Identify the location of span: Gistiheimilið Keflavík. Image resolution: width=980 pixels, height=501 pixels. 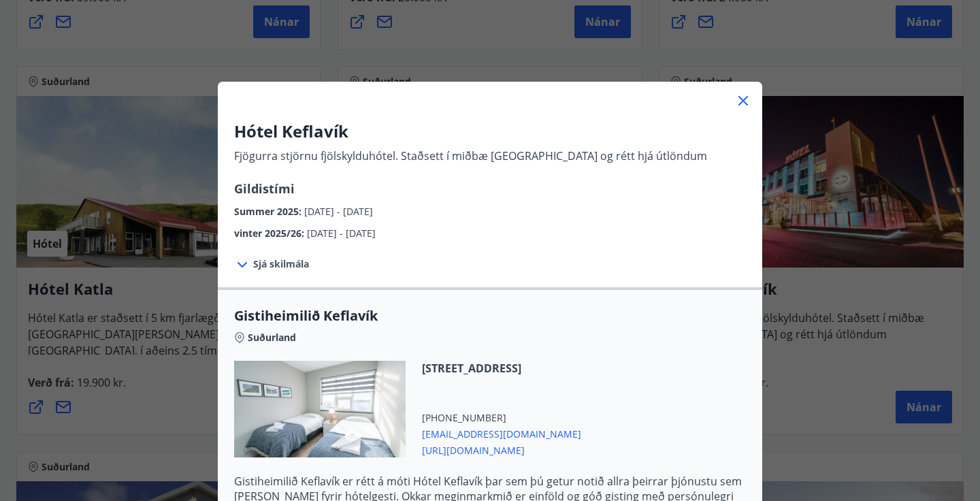
(490, 315).